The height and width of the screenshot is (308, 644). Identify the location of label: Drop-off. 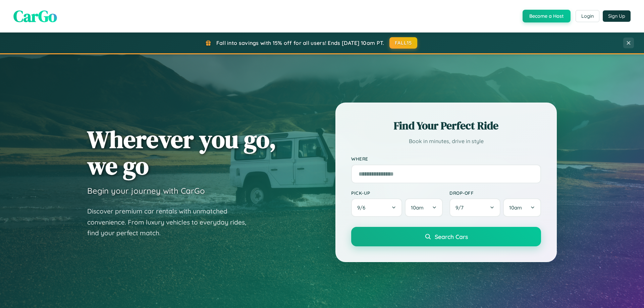
(495, 192).